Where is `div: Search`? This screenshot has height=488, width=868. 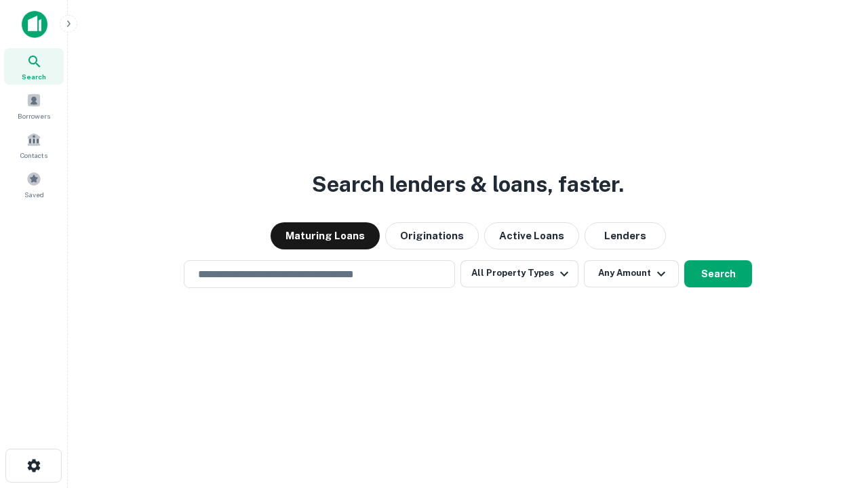 div: Search is located at coordinates (34, 67).